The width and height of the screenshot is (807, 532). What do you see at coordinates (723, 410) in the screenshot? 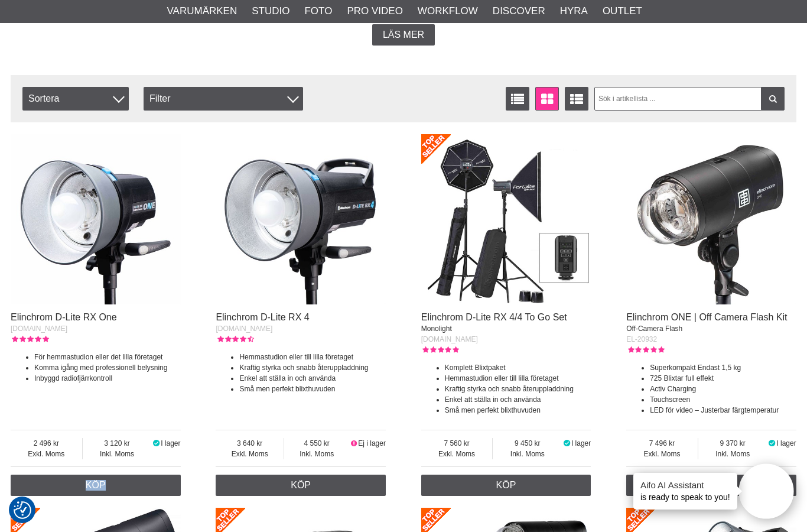
I see `li: LED för video – Justerbar färgtemperatur` at bounding box center [723, 410].